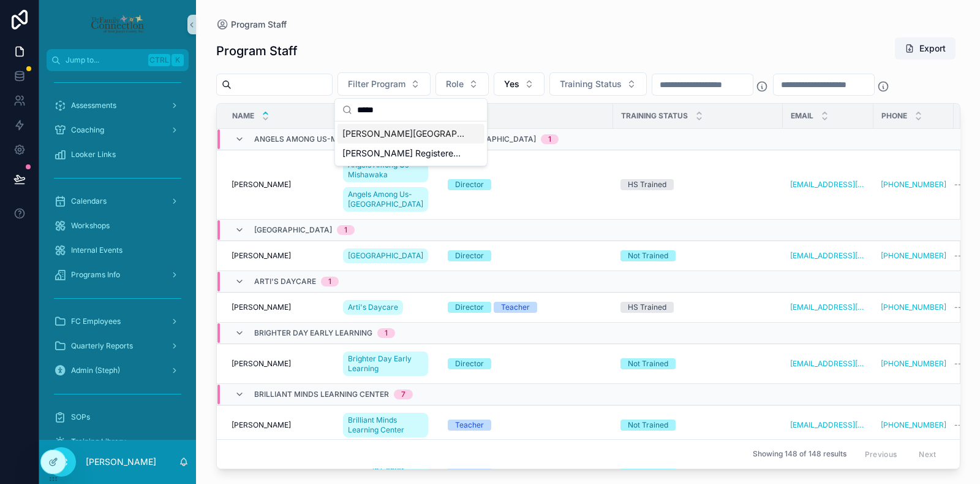  I want to click on span: K, so click(177, 60).